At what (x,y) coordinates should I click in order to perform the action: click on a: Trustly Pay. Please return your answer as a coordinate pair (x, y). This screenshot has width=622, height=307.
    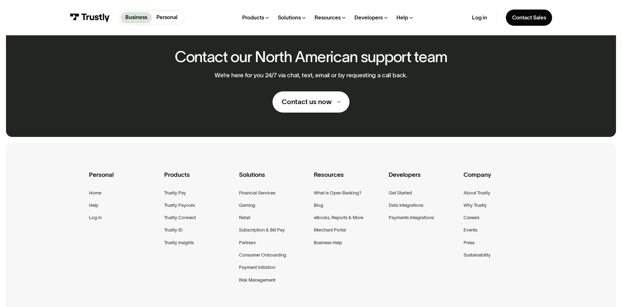
    Looking at the image, I should click on (175, 193).